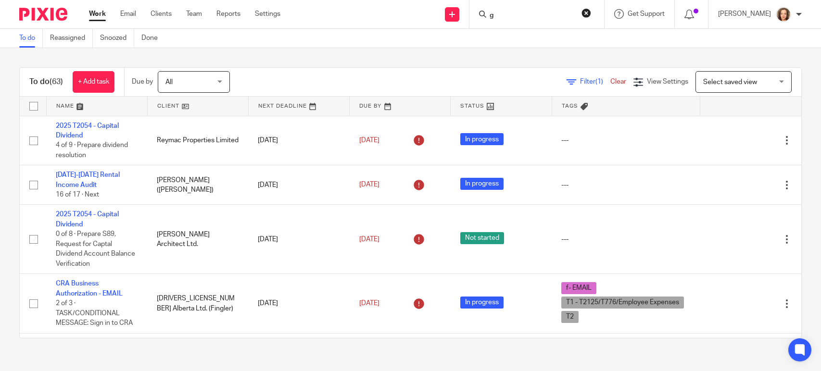 This screenshot has width=821, height=371. I want to click on a: Clients, so click(161, 14).